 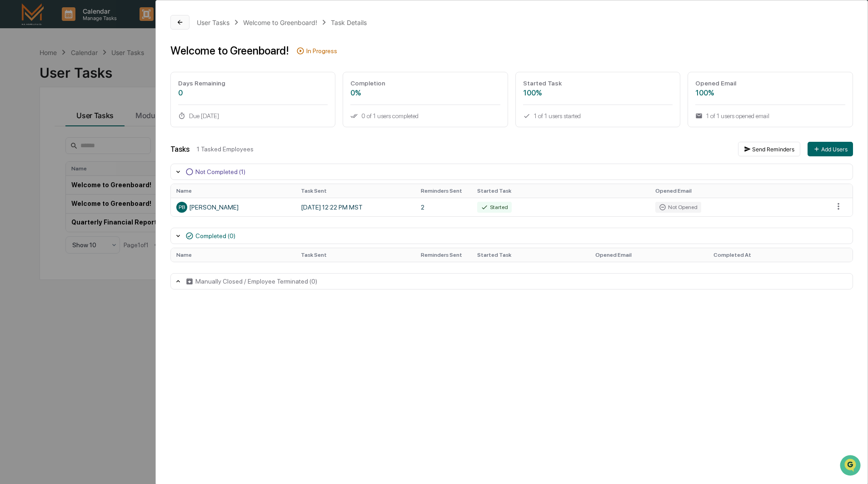 I want to click on div: Not Completed (1), so click(x=220, y=172).